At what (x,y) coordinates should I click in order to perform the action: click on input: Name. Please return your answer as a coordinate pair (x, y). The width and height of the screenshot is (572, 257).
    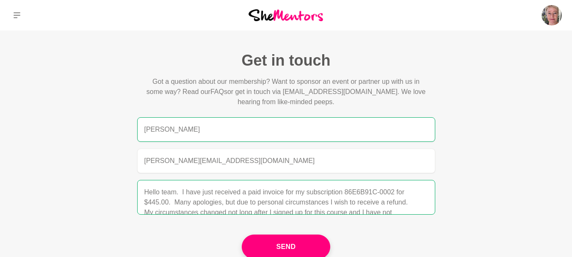
    Looking at the image, I should click on (286, 130).